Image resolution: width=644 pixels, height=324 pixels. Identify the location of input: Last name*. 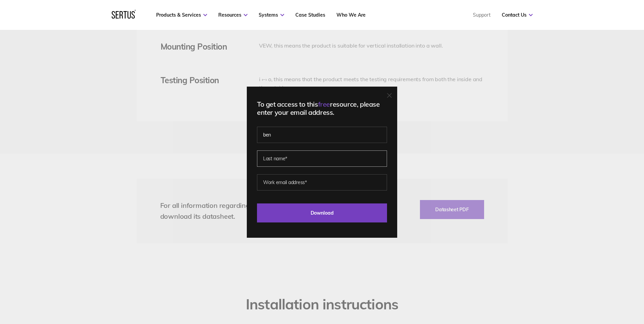
(322, 159).